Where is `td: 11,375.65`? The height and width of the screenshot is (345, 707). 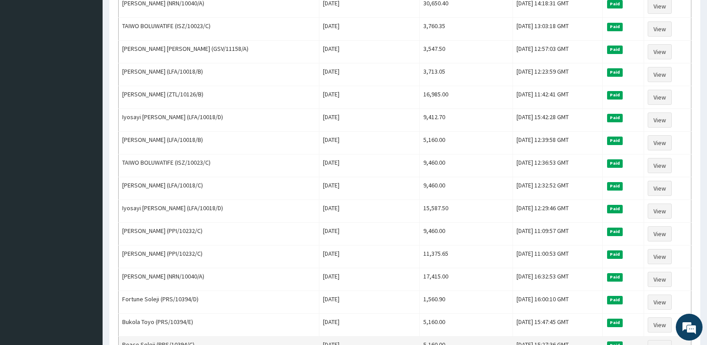
td: 11,375.65 is located at coordinates (466, 256).